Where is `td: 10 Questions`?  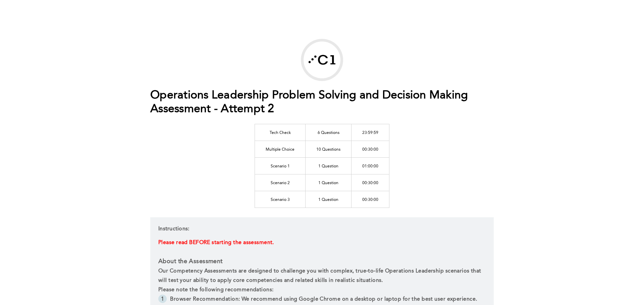
td: 10 Questions is located at coordinates (328, 149).